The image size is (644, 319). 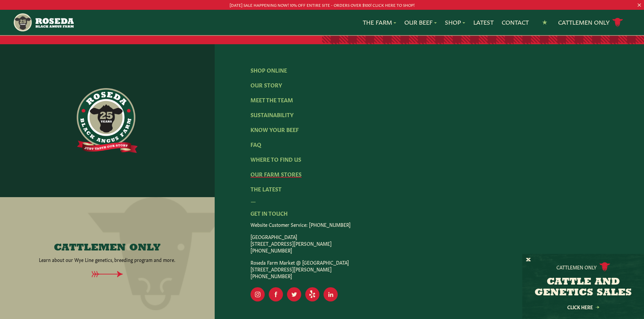 What do you see at coordinates (583, 287) in the screenshot?
I see `h3: CATTLE AND GENETICS SALES` at bounding box center [583, 287].